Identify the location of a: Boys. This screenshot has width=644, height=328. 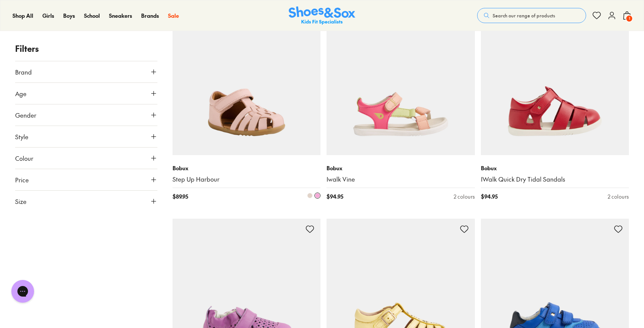
(69, 16).